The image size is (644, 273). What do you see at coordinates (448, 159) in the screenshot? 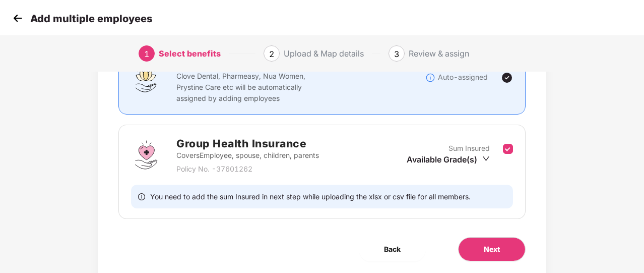
I see `div: Available Grade(s)` at bounding box center [448, 159].